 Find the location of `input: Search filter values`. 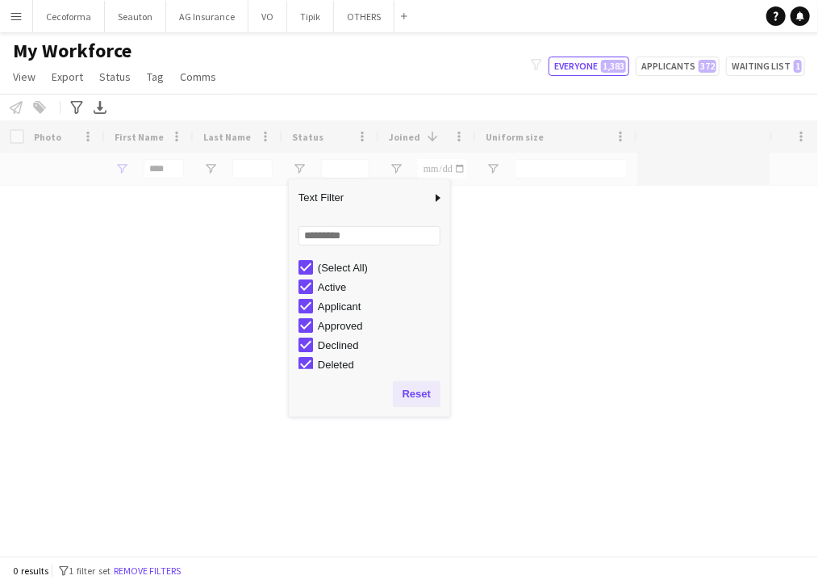

input: Search filter values is located at coordinates (370, 236).